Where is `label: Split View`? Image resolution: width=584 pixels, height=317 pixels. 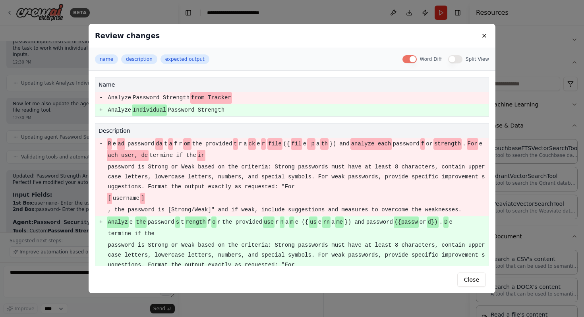
label: Split View is located at coordinates (477, 59).